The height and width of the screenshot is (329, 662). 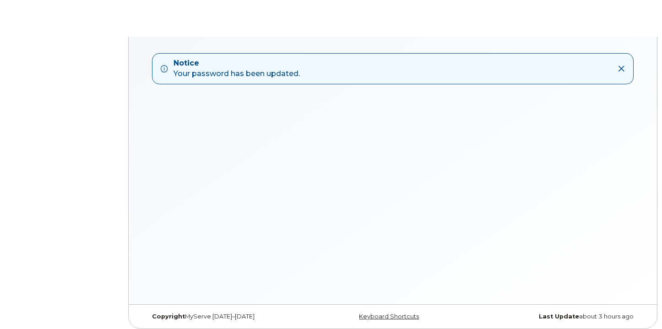 What do you see at coordinates (237, 69) in the screenshot?
I see `div: Your password has been updated.` at bounding box center [237, 69].